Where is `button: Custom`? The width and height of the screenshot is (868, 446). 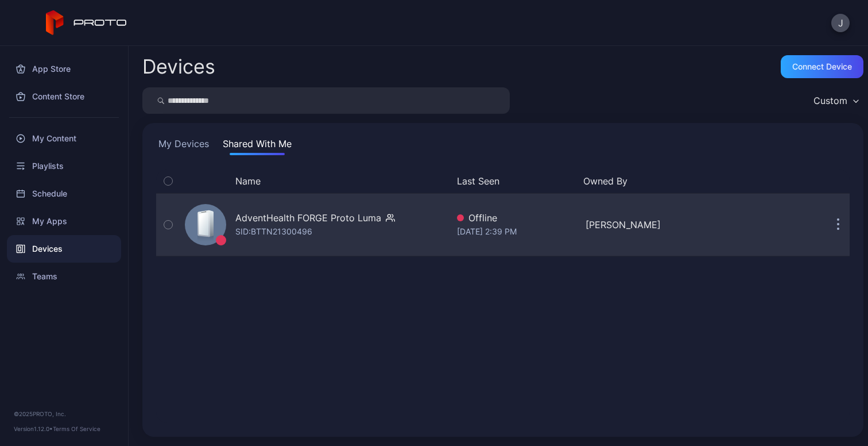 button: Custom is located at coordinates (835, 100).